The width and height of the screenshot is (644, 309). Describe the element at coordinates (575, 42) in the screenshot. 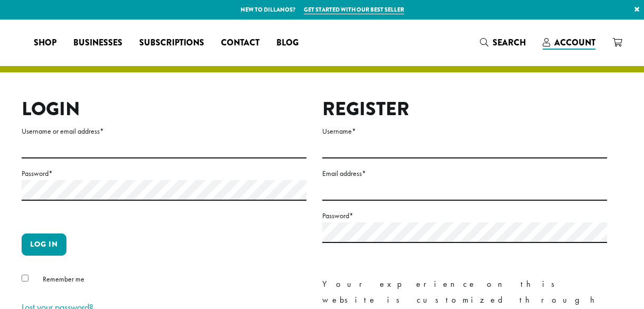

I see `span: Account` at that location.